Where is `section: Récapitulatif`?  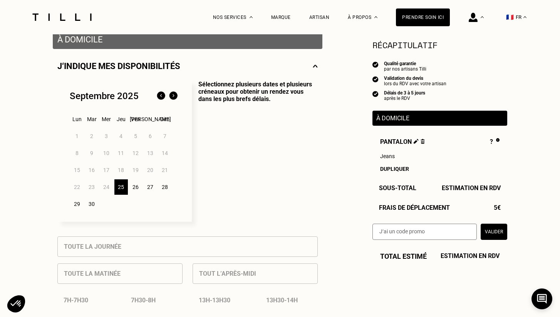 section: Récapitulatif is located at coordinates (440, 45).